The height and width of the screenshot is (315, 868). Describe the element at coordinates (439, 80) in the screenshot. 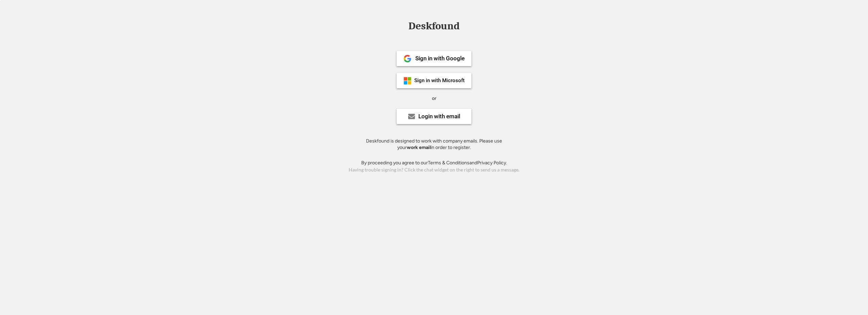

I see `div: Sign in with Microsoft` at that location.